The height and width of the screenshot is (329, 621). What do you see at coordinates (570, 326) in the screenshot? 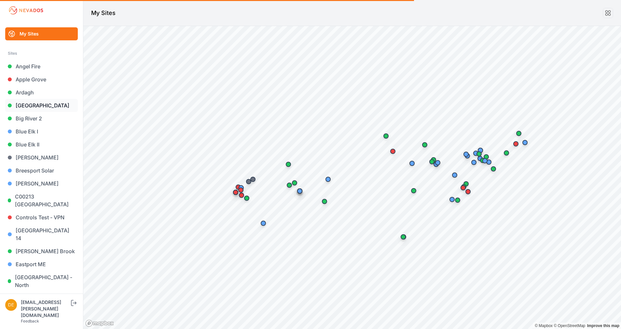
I see `a: OpenStreetMap` at bounding box center [570, 326].